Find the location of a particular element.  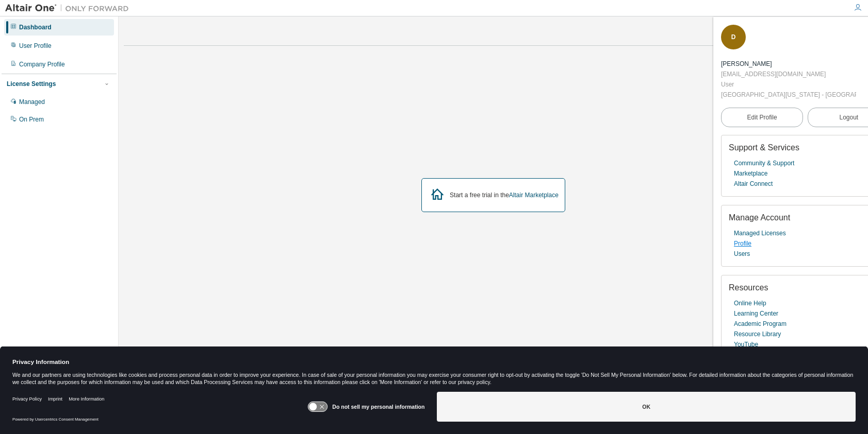

span: Logout is located at coordinates (848, 118).